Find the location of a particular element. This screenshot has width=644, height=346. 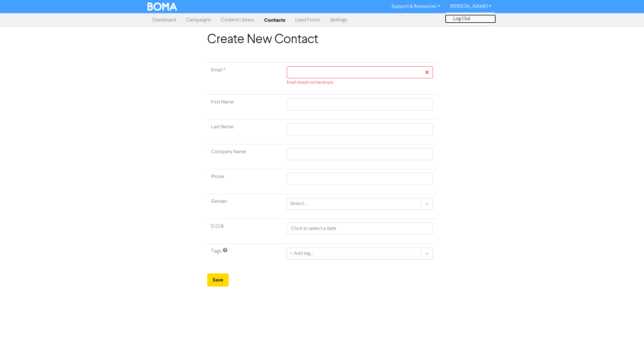

a: Dashboard is located at coordinates (164, 20).